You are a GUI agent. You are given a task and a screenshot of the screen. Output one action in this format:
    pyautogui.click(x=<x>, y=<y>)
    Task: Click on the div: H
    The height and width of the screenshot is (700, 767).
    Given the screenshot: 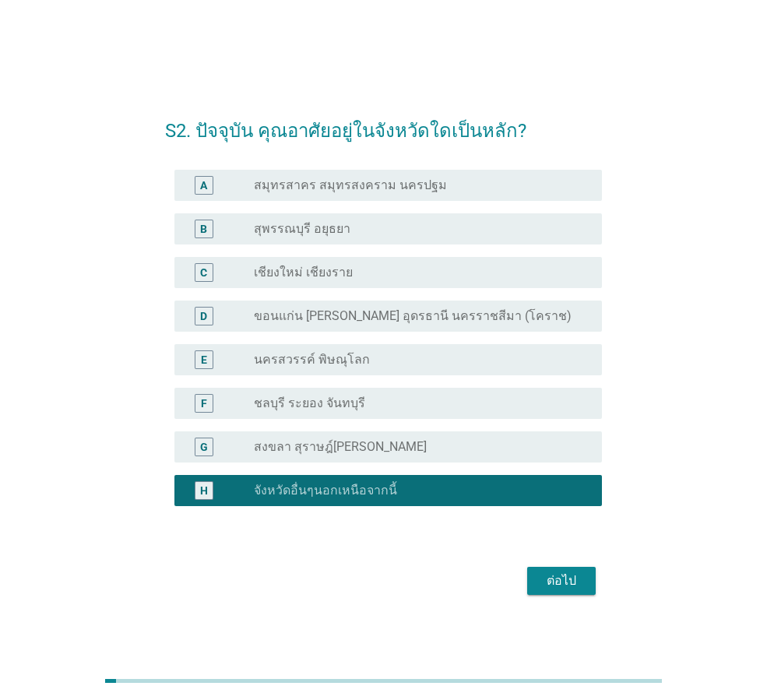 What is the action you would take?
    pyautogui.click(x=204, y=490)
    